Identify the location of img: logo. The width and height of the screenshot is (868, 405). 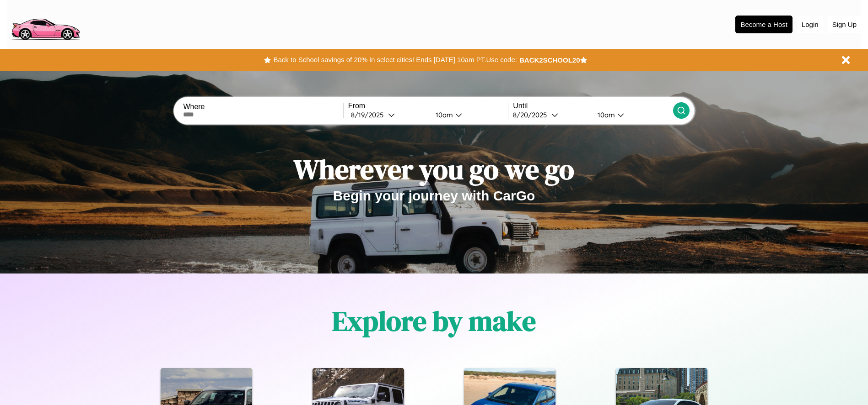
(45, 23).